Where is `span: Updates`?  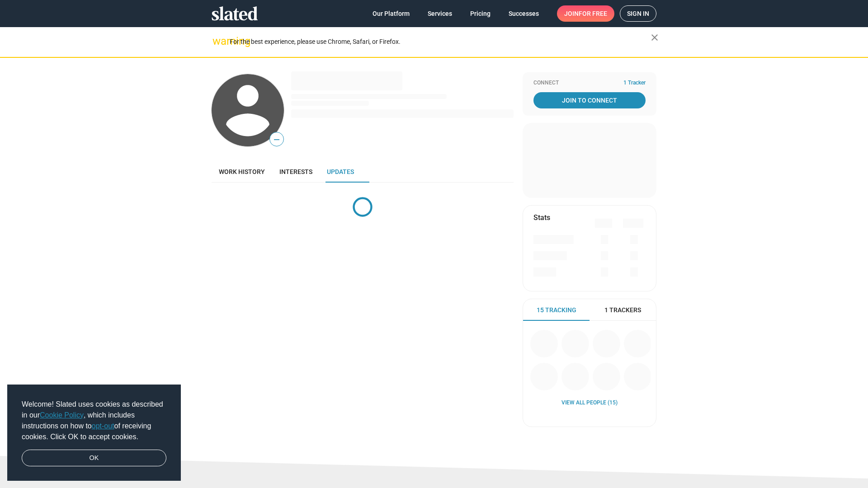
span: Updates is located at coordinates (340, 172).